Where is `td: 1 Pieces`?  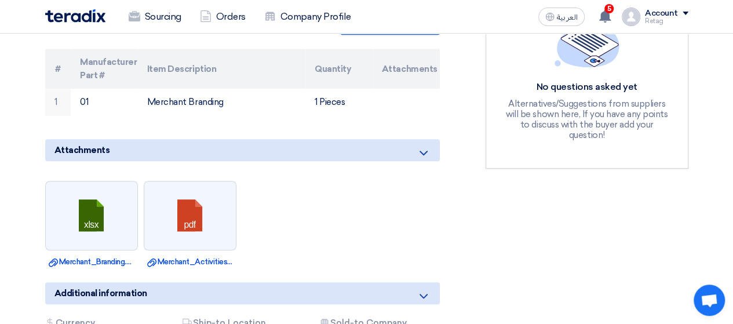 td: 1 Pieces is located at coordinates (339, 102).